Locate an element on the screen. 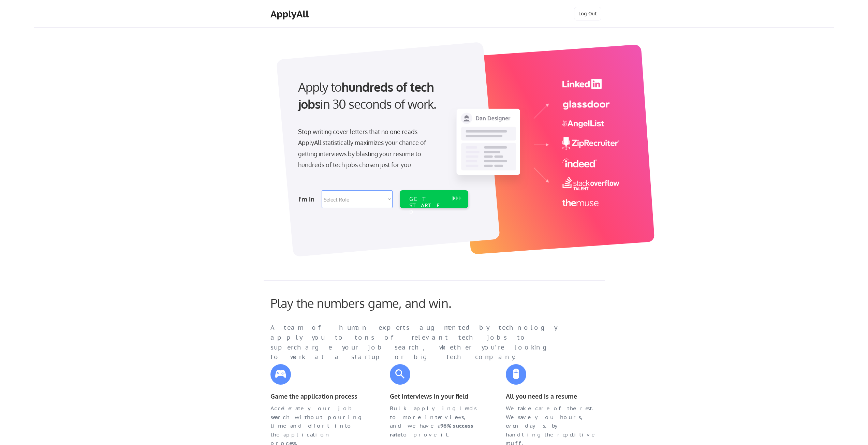 This screenshot has width=868, height=445. div: Game the application process is located at coordinates (317, 397).